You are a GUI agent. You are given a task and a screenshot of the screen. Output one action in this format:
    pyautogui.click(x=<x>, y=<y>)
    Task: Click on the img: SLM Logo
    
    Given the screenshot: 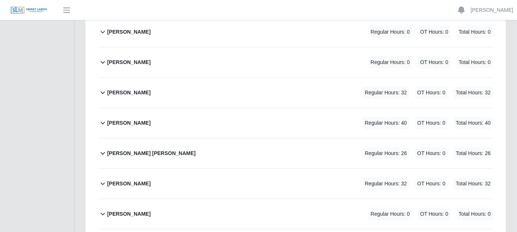 What is the action you would take?
    pyautogui.click(x=29, y=10)
    